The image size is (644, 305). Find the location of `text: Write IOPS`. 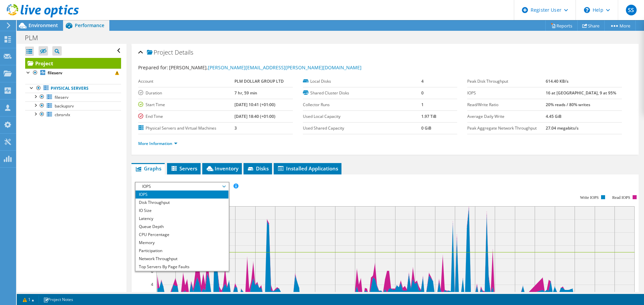

text: Write IOPS is located at coordinates (589, 198).